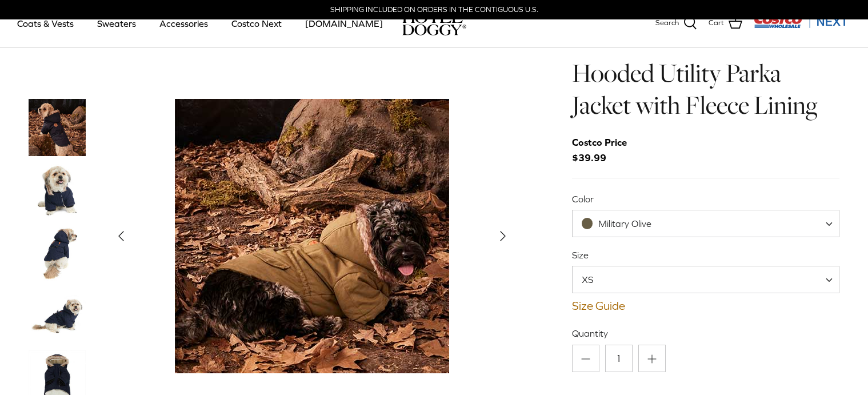  I want to click on span: Cart, so click(716, 22).